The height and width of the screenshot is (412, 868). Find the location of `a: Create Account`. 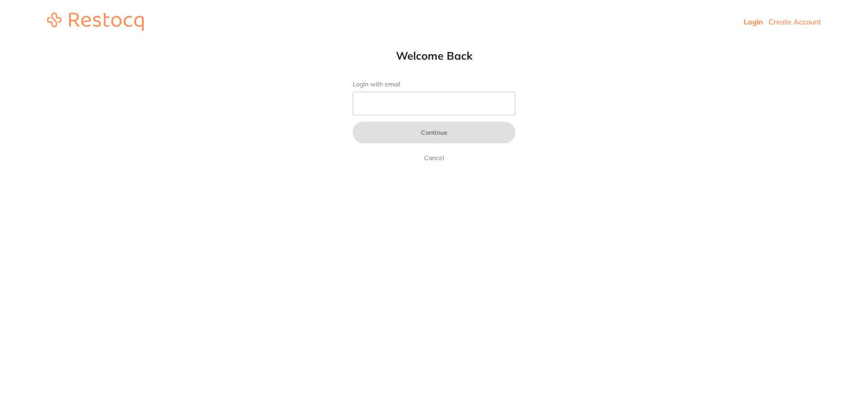

a: Create Account is located at coordinates (795, 21).